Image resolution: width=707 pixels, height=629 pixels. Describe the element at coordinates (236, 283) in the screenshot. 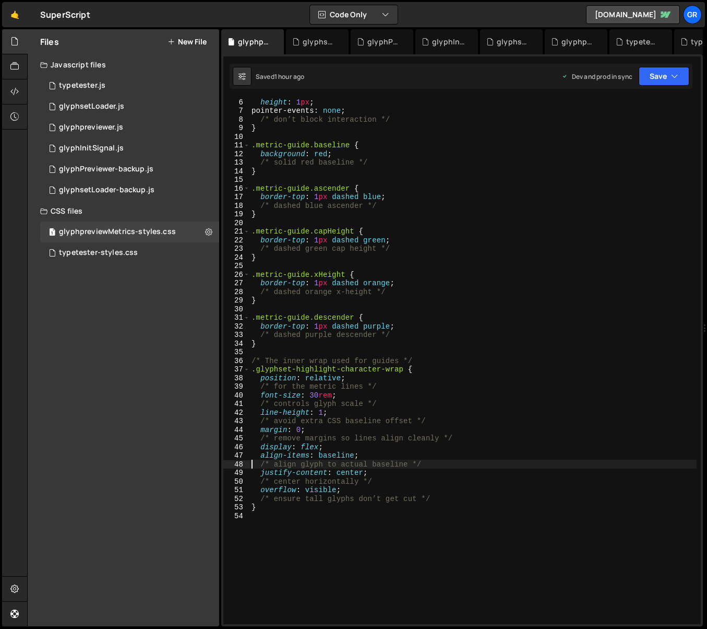

I see `div: 27` at that location.